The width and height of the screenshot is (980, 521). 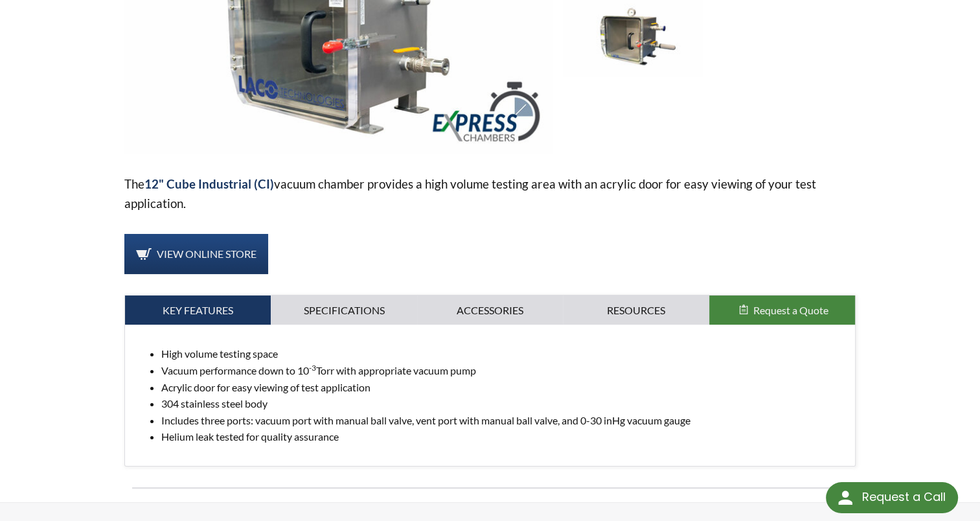 What do you see at coordinates (490, 310) in the screenshot?
I see `a: Accessories` at bounding box center [490, 310].